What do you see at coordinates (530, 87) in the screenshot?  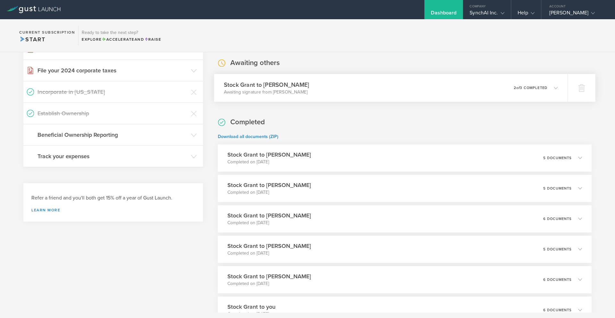 I see `p: 2 3 completed` at bounding box center [530, 87].